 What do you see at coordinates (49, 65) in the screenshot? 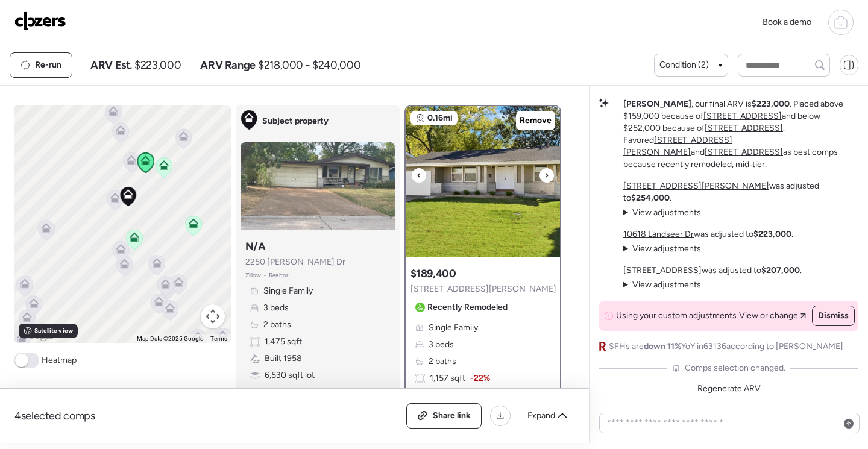
I see `span: Re-run` at bounding box center [49, 65].